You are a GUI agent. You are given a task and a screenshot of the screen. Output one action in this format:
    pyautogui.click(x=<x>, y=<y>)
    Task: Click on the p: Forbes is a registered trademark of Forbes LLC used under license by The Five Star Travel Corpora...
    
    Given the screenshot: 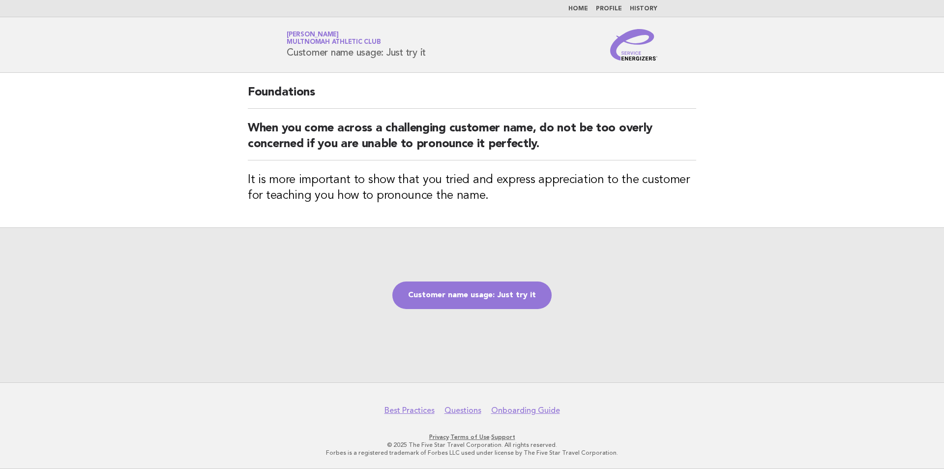 What is the action you would take?
    pyautogui.click(x=472, y=453)
    